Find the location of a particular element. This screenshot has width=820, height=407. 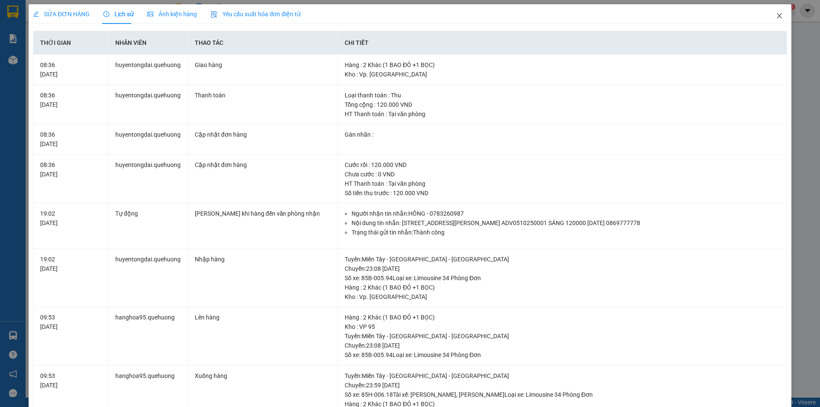

div: Thanh toán is located at coordinates (263, 95).